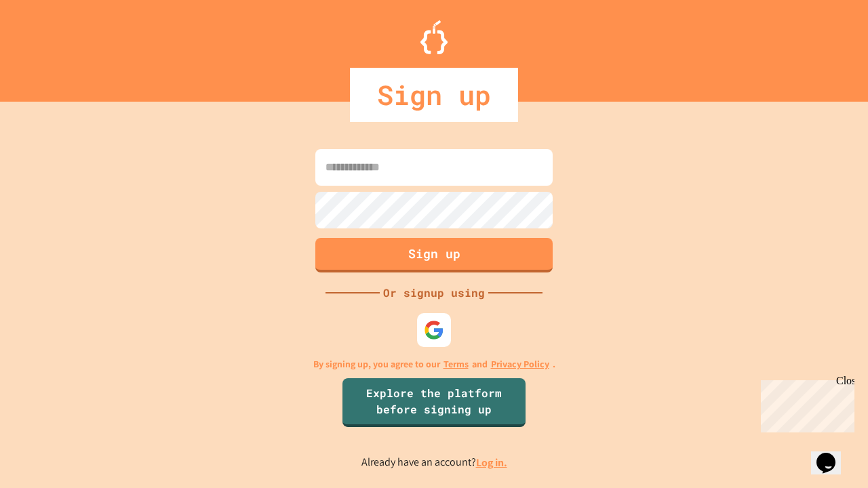 Image resolution: width=868 pixels, height=488 pixels. I want to click on p: By signing up, you agree to our and ., so click(434, 364).